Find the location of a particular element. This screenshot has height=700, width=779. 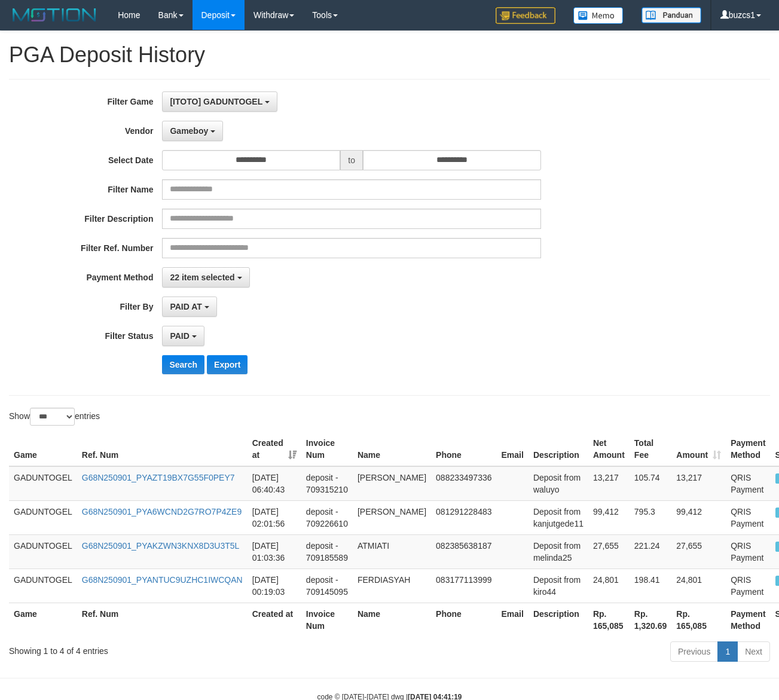

th: Created at is located at coordinates (274, 619).